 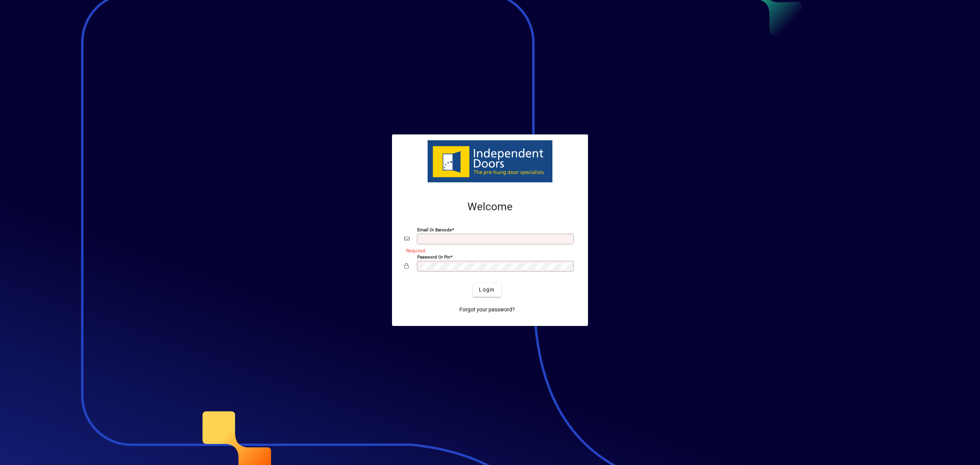 What do you see at coordinates (487, 309) in the screenshot?
I see `span: Forgot your password?` at bounding box center [487, 309].